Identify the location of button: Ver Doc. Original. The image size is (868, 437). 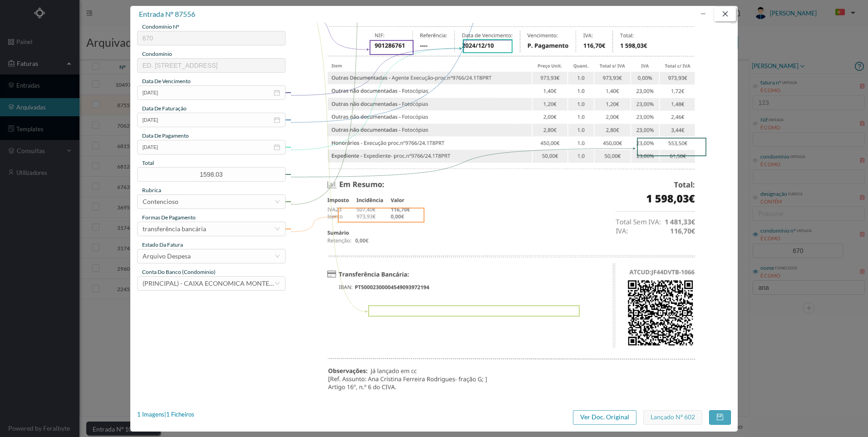
(605, 417).